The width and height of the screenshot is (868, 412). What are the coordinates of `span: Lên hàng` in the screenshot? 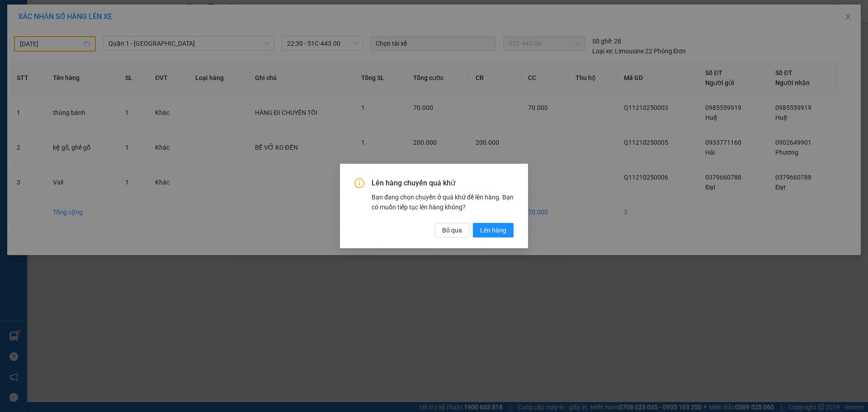 It's located at (493, 230).